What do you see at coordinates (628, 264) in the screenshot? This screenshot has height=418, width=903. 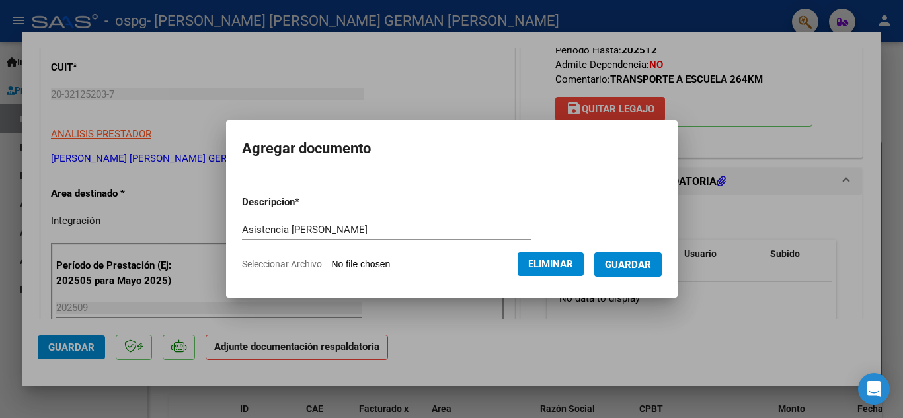 I see `button: Guardar` at bounding box center [628, 264].